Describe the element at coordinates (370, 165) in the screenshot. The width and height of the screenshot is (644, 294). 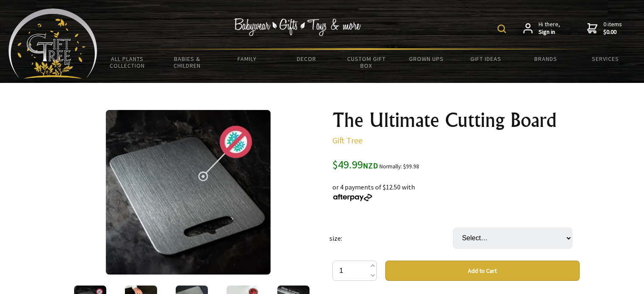
I see `span: NZD` at that location.